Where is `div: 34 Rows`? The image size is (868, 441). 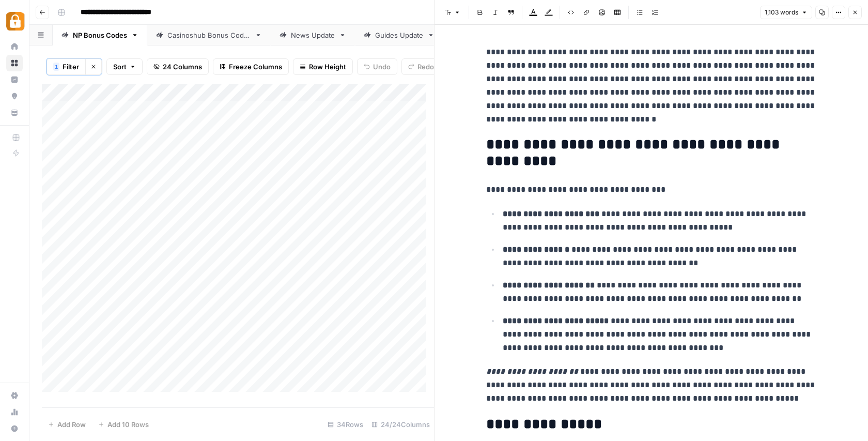
div: 34 Rows is located at coordinates (345, 424).